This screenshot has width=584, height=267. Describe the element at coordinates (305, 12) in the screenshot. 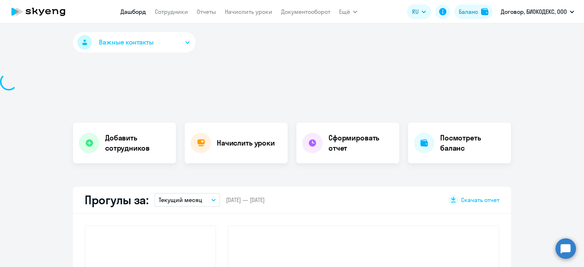

I see `a: Документооборот` at that location.